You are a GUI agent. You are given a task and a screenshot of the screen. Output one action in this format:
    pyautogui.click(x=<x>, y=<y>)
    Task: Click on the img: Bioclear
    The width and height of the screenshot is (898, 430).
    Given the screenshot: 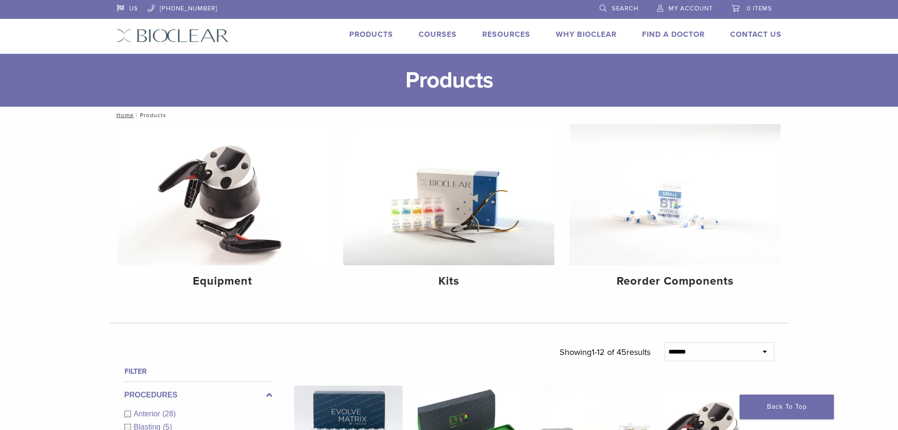 What is the action you would take?
    pyautogui.click(x=173, y=35)
    